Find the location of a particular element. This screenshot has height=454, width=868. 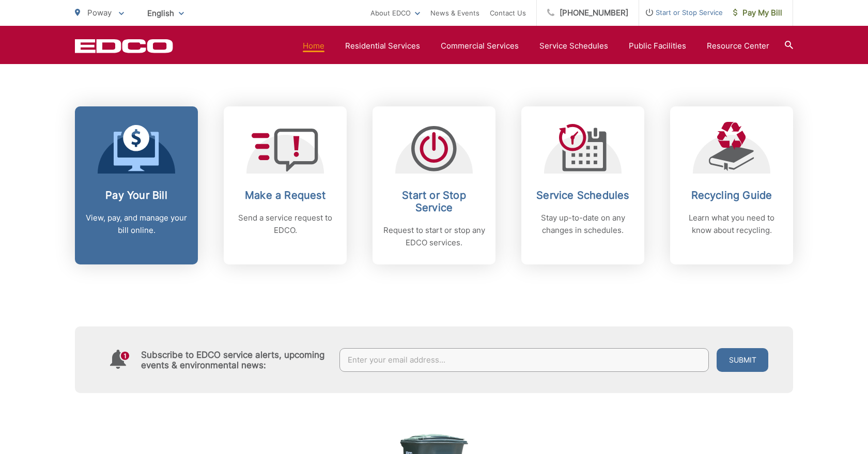

a: EDCD logo. Return to the homepage. is located at coordinates (124, 46).